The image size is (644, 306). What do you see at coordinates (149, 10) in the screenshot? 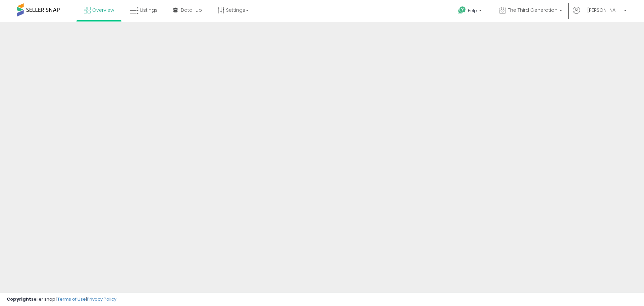
I see `span: Listings` at bounding box center [149, 10].